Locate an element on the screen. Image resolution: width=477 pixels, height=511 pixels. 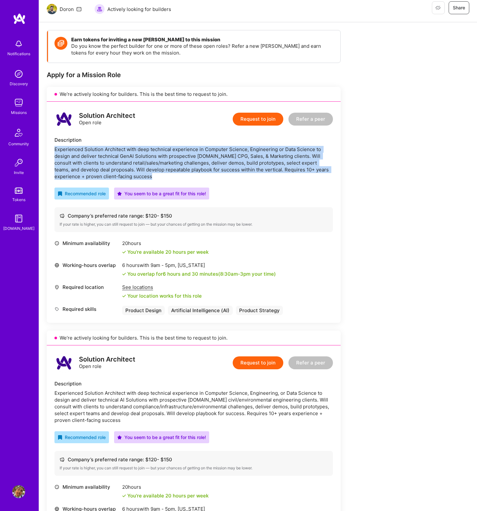
span: 9am - 5pm , is located at coordinates (164, 265).